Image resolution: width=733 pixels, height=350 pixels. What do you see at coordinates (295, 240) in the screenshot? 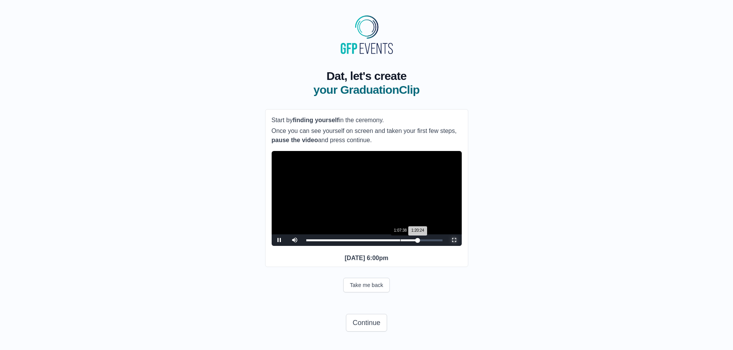
I see `button: Mute` at bounding box center [295, 240].